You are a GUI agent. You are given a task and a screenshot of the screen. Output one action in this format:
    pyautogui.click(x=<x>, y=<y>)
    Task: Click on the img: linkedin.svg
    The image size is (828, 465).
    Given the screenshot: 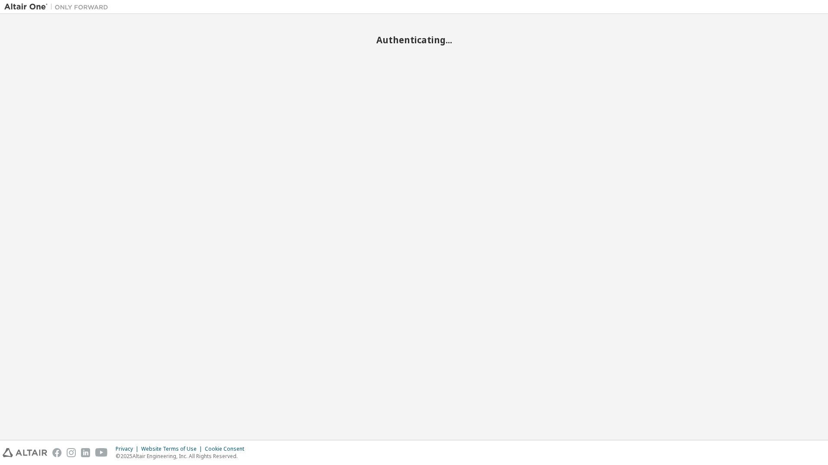 What is the action you would take?
    pyautogui.click(x=85, y=453)
    